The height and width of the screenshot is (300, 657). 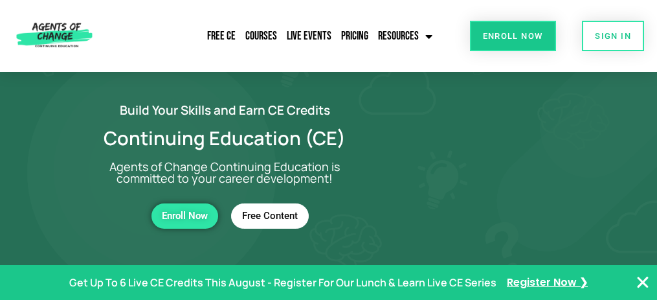 I want to click on a: Pricing, so click(x=355, y=36).